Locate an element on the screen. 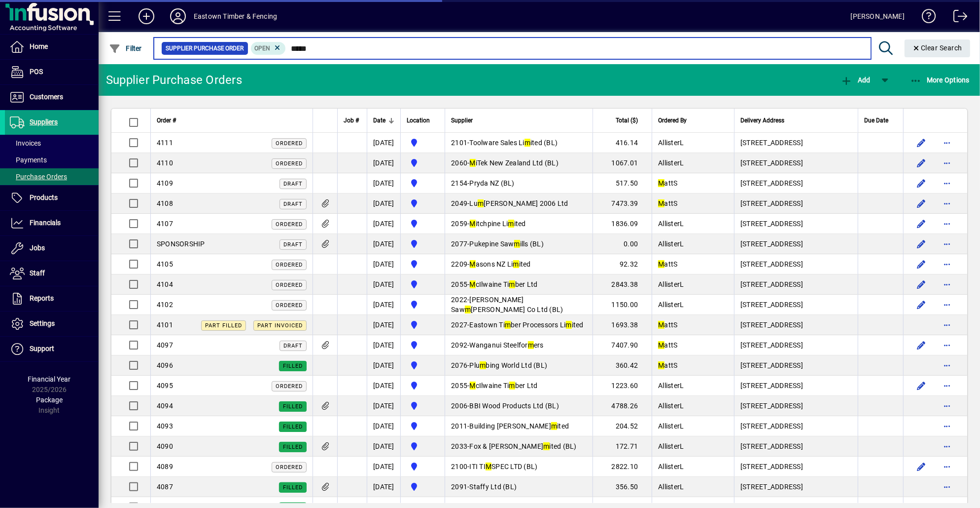  span: 2100 is located at coordinates (459, 466).